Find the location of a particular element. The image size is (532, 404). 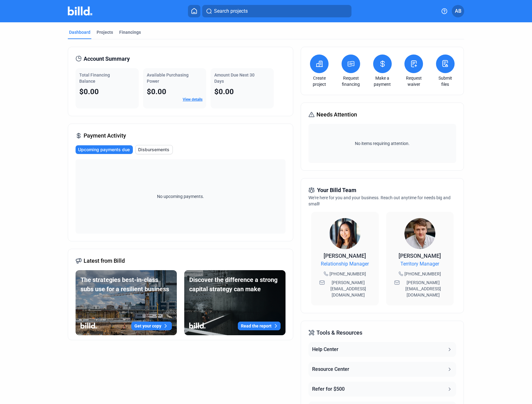

a: Submit files is located at coordinates (445, 81).